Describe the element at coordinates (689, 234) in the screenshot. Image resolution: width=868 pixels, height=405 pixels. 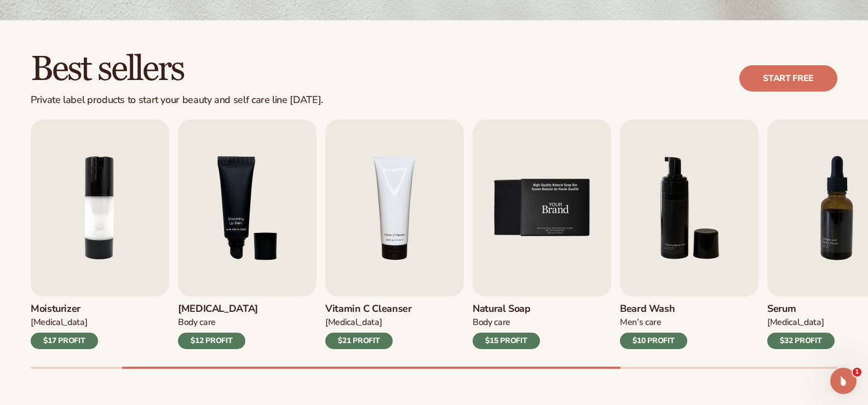
I see `a: 6 / 9` at that location.